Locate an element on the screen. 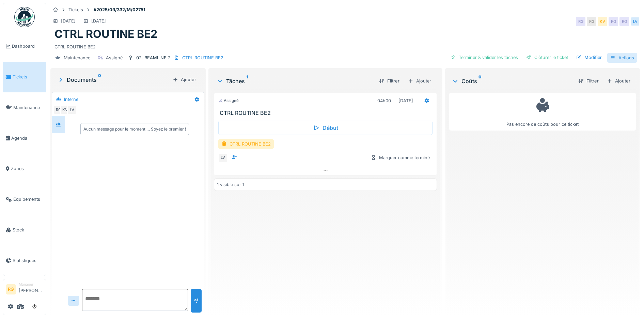 The image size is (644, 318). span: Stock is located at coordinates (28, 230).